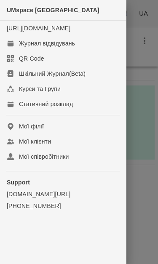 Image resolution: width=158 pixels, height=264 pixels. What do you see at coordinates (35, 141) in the screenshot?
I see `div: Мої клієнти` at bounding box center [35, 141].